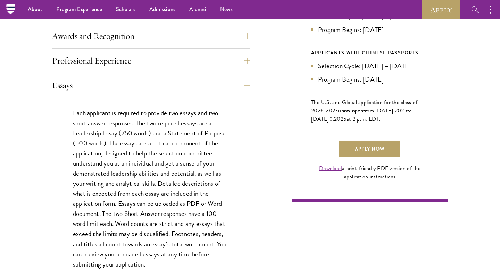 The width and height of the screenshot is (500, 270). I want to click on span: at 3 p.m. EDT., so click(363, 119).